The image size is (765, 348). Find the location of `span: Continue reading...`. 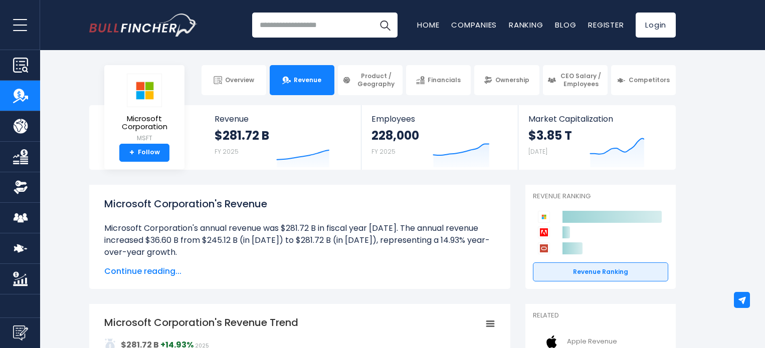

span: Continue reading... is located at coordinates (300, 272).